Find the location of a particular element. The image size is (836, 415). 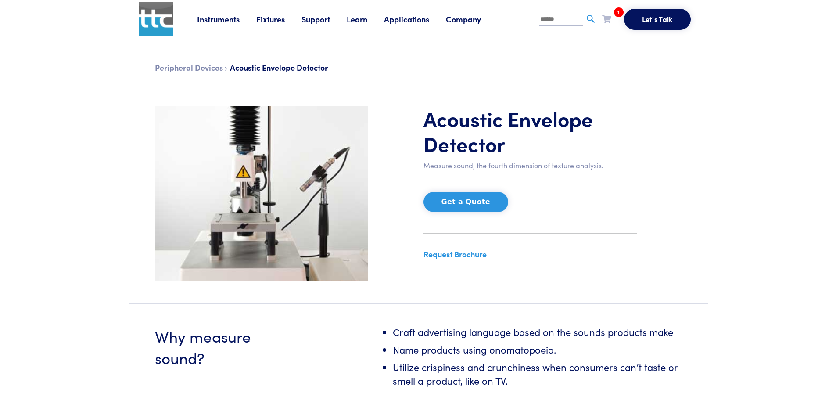

a: Fixtures is located at coordinates (279, 19).